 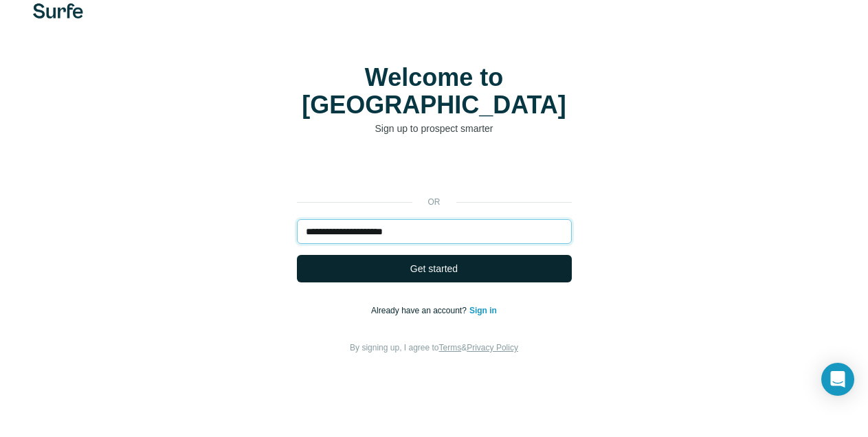 What do you see at coordinates (434, 269) in the screenshot?
I see `button: Get started` at bounding box center [434, 269].